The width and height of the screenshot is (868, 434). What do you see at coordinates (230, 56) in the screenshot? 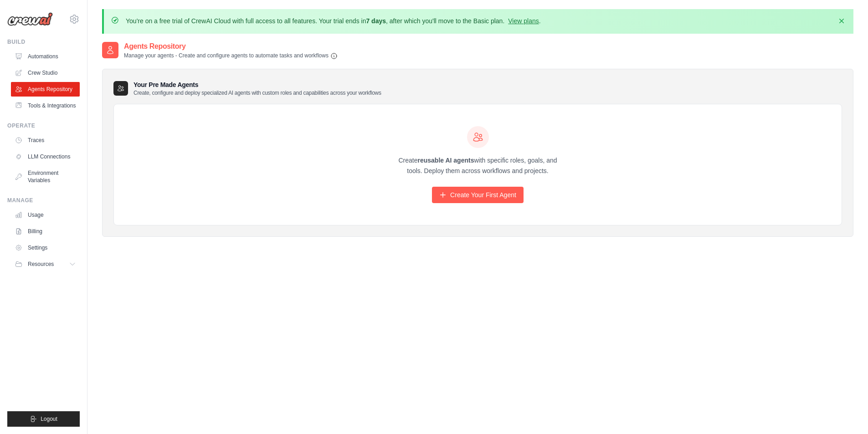
I see `p: Manage your agents - Create and configure agents to automate tasks and workflows` at bounding box center [230, 56].